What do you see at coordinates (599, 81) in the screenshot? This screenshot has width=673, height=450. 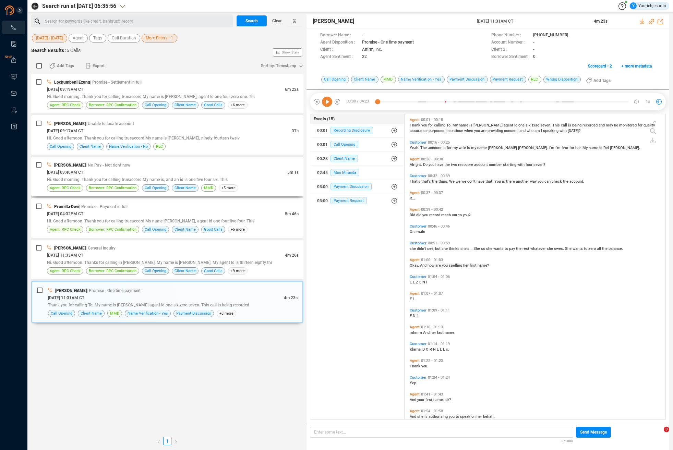 I see `button: Add Tags` at bounding box center [599, 81].